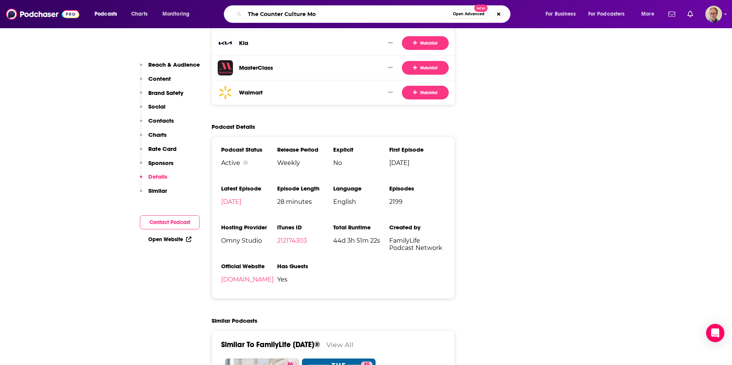  I want to click on h3: Total Runtime, so click(361, 227).